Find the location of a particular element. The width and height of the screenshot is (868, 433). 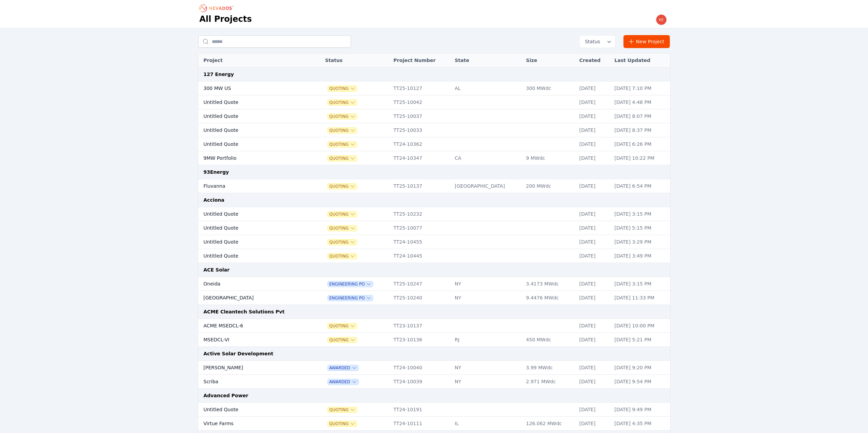

td: 2.971 MWdc is located at coordinates (548, 381).